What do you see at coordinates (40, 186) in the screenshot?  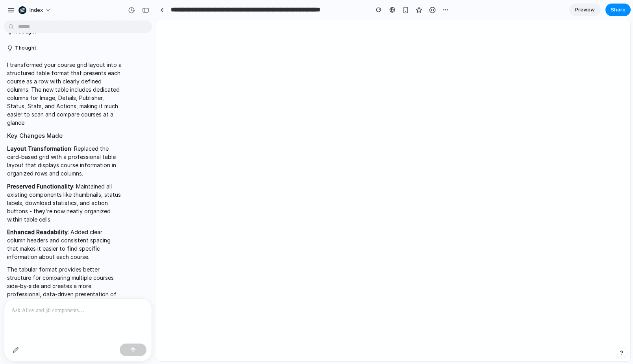 I see `strong: Preserved Functionality` at bounding box center [40, 186].